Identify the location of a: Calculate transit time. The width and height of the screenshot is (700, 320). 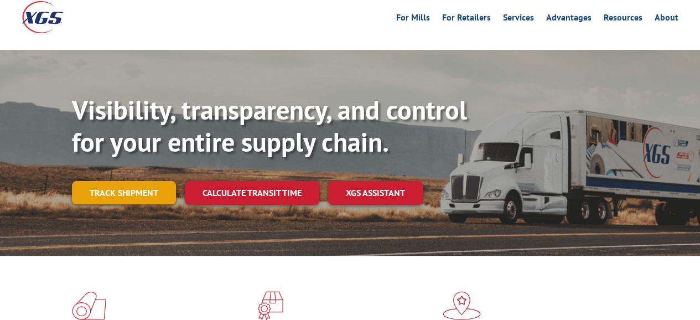
(252, 193).